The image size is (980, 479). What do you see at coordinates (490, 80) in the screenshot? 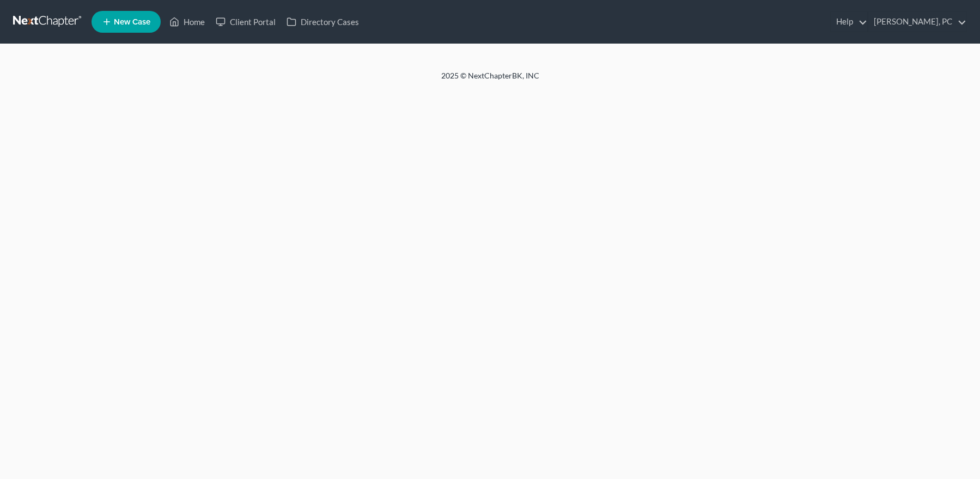
I see `div: 2025 © NextChapterBK, INC` at bounding box center [490, 80].